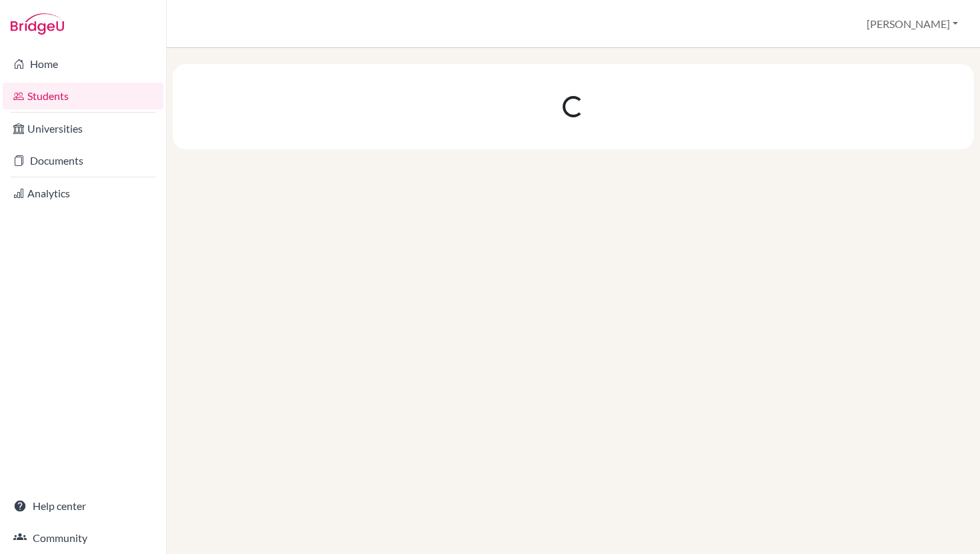 The image size is (980, 554). I want to click on img: Bridge-U, so click(38, 24).